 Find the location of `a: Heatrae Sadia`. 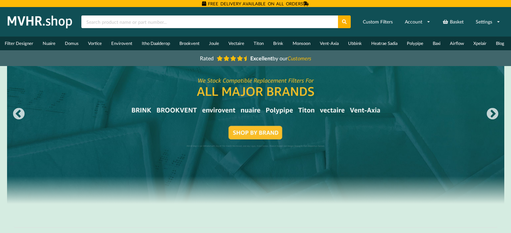

a: Heatrae Sadia is located at coordinates (384, 43).